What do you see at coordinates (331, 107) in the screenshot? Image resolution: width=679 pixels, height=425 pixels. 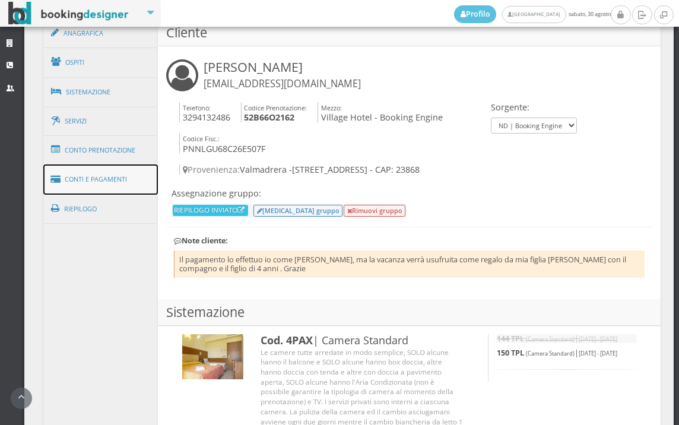 I see `small: Mezzo:` at bounding box center [331, 107].